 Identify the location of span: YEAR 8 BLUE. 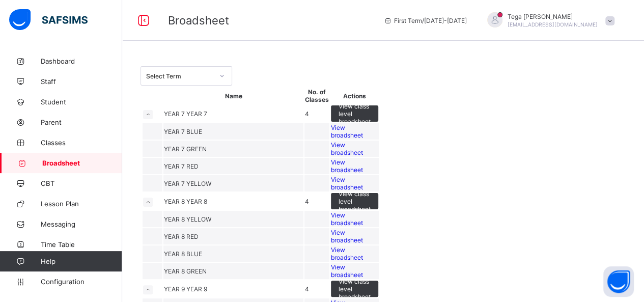
(183, 254).